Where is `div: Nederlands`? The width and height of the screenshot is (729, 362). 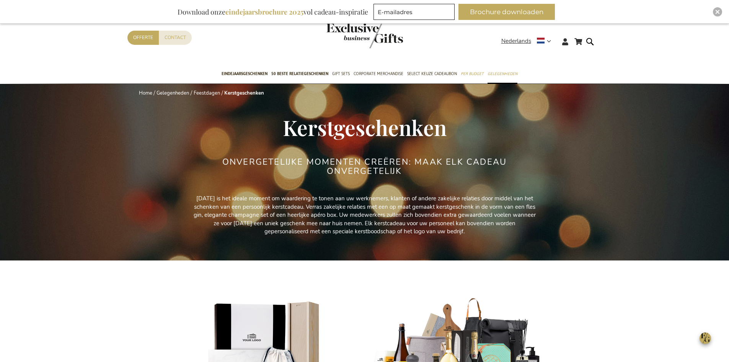
div: Nederlands is located at coordinates (529, 41).